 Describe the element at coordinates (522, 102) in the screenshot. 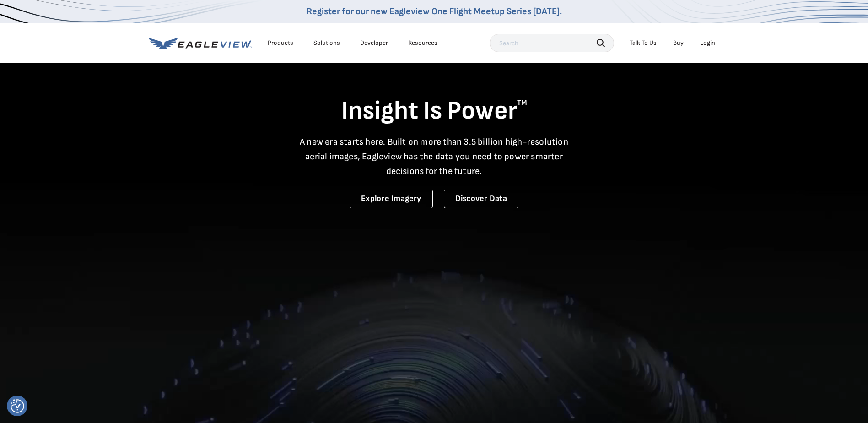

I see `sup: TM` at that location.